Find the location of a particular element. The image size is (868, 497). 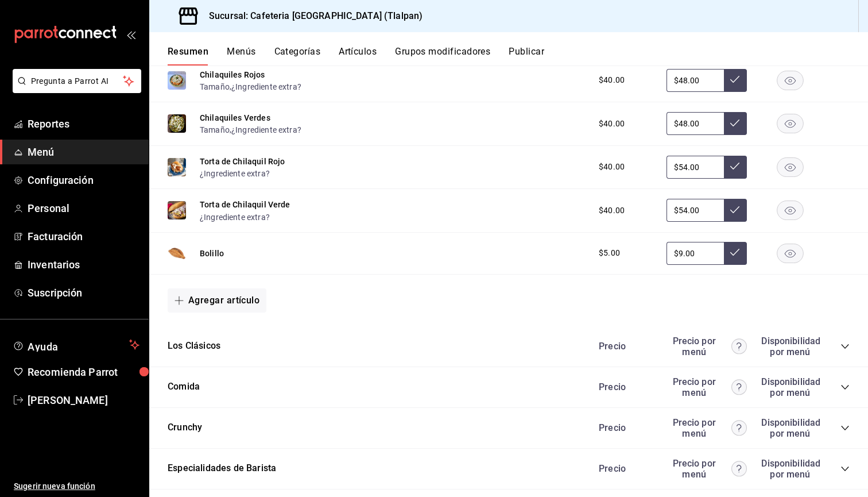

span: Ayuda is located at coordinates (76, 345).